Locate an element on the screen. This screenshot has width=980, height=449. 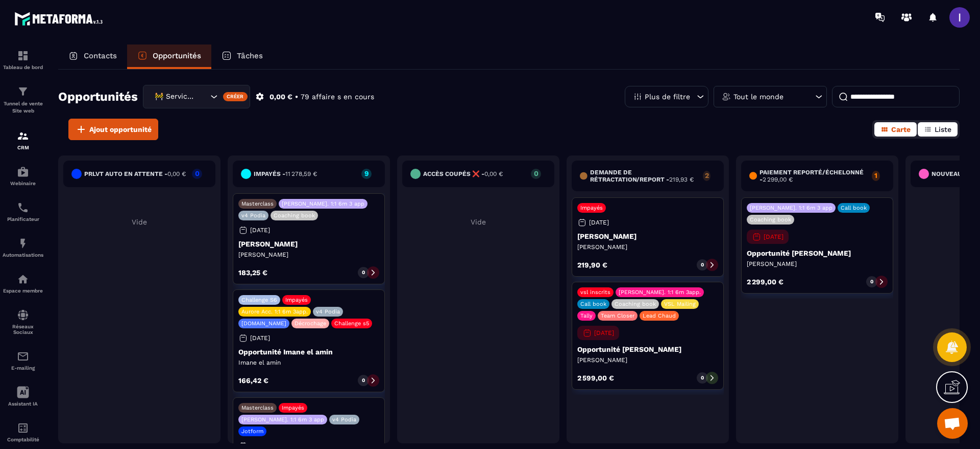
img: email is located at coordinates (23, 356).